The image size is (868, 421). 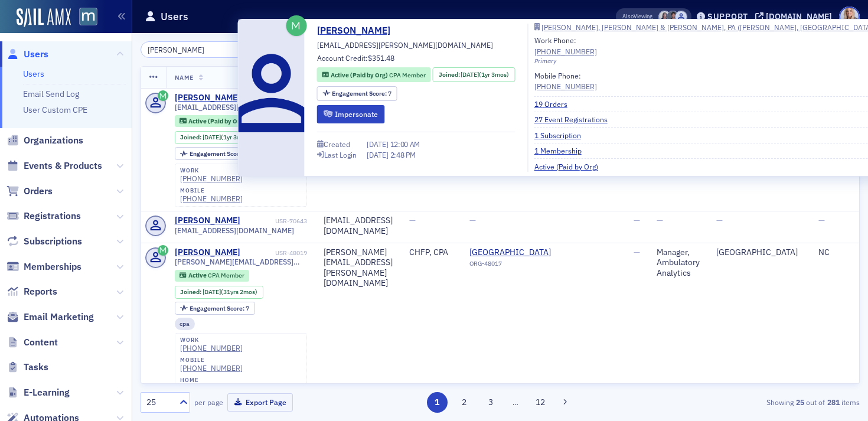 What do you see at coordinates (678, 263) in the screenshot?
I see `div: Manager, Ambulatory Analytics` at bounding box center [678, 263].